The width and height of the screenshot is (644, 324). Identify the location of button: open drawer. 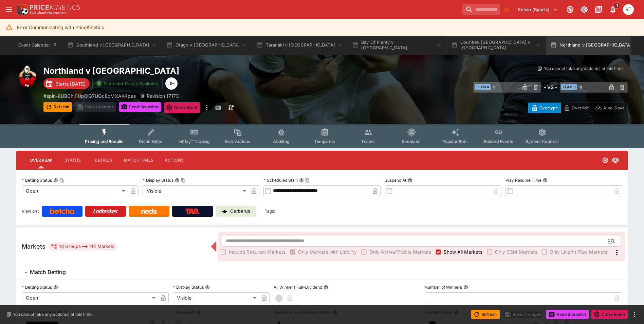
(9, 10).